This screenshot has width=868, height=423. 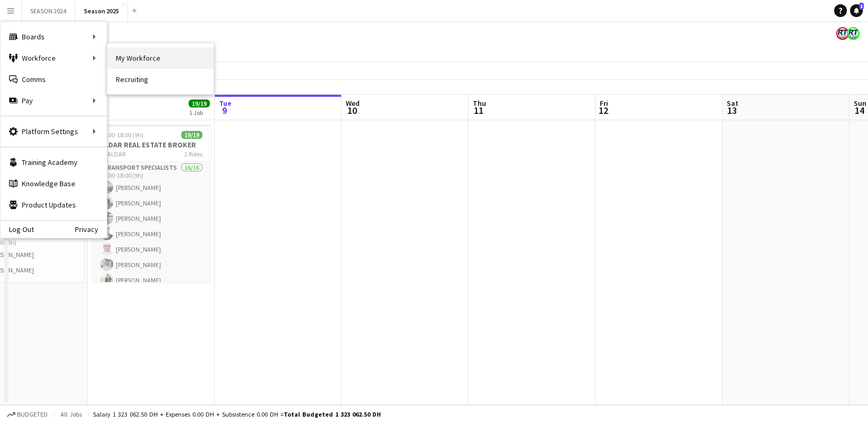 I want to click on span: 14, so click(x=859, y=110).